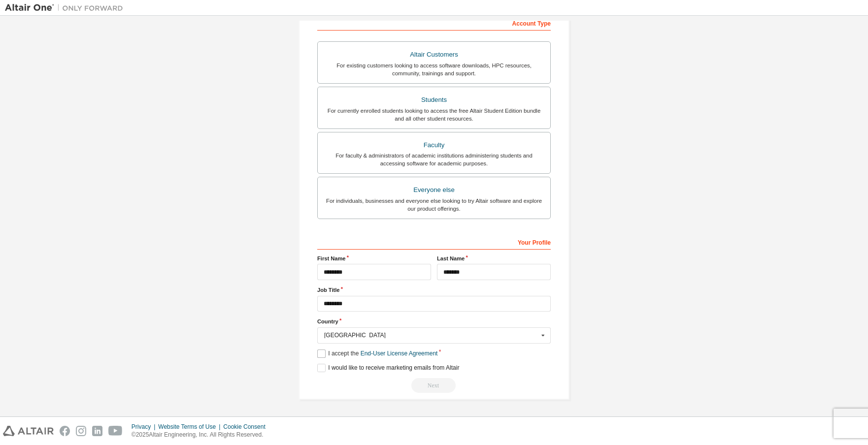  What do you see at coordinates (388, 368) in the screenshot?
I see `label: I would like to receive marketing emails from Altair` at bounding box center [388, 368].